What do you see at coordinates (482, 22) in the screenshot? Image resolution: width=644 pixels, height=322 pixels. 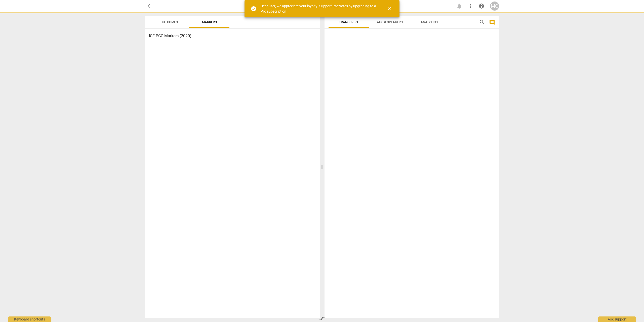 I see `button: Search` at bounding box center [482, 22].